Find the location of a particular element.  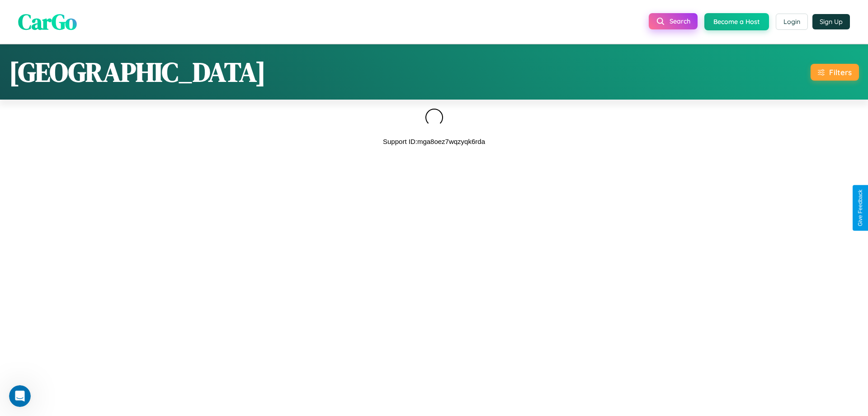

button: Sign Up is located at coordinates (831, 22).